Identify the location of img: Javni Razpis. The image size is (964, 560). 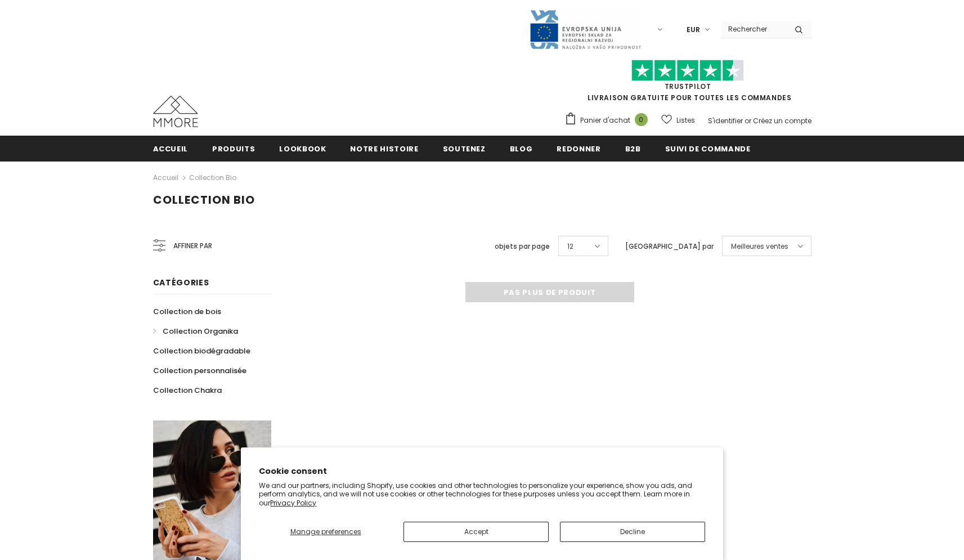
(586, 29).